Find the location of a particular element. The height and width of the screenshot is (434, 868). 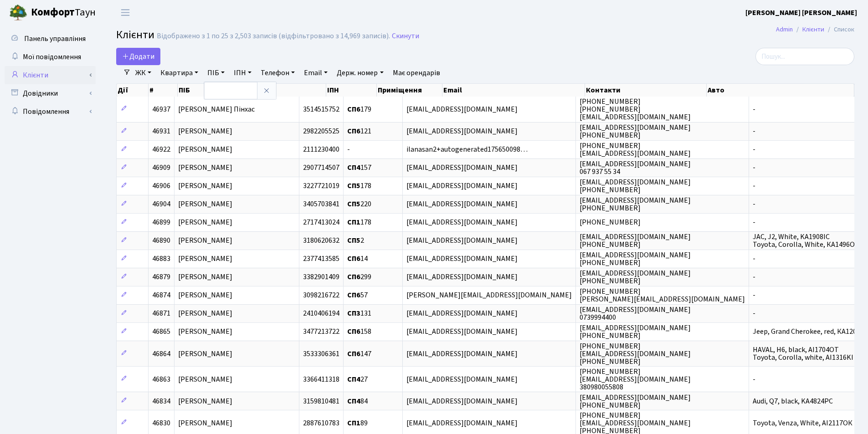

span: 2410406194 is located at coordinates (321, 314).